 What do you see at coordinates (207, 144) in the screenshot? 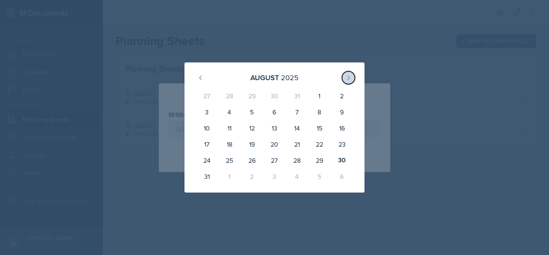
I see `div: 17` at bounding box center [207, 144].